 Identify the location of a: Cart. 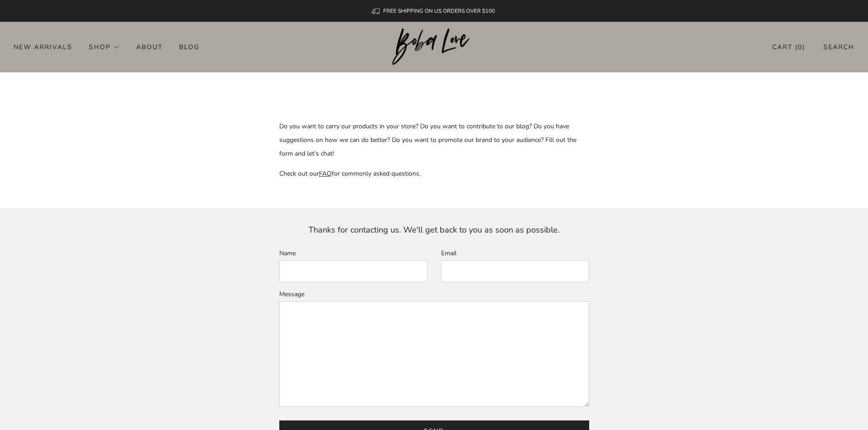
(788, 47).